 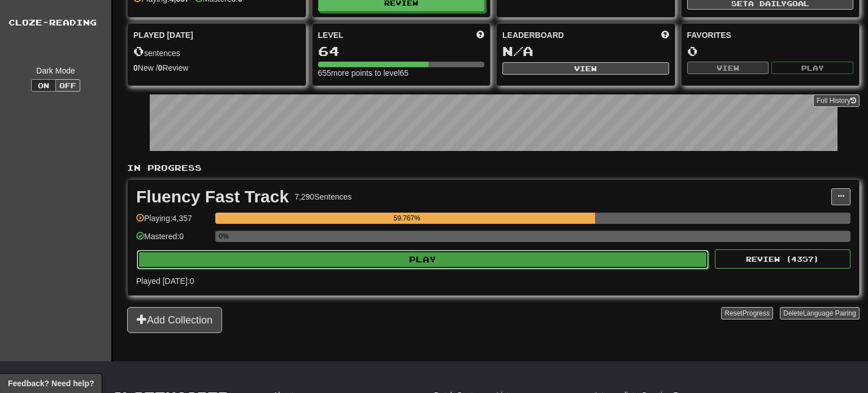 What do you see at coordinates (829, 313) in the screenshot?
I see `span: Language Pairing` at bounding box center [829, 313].